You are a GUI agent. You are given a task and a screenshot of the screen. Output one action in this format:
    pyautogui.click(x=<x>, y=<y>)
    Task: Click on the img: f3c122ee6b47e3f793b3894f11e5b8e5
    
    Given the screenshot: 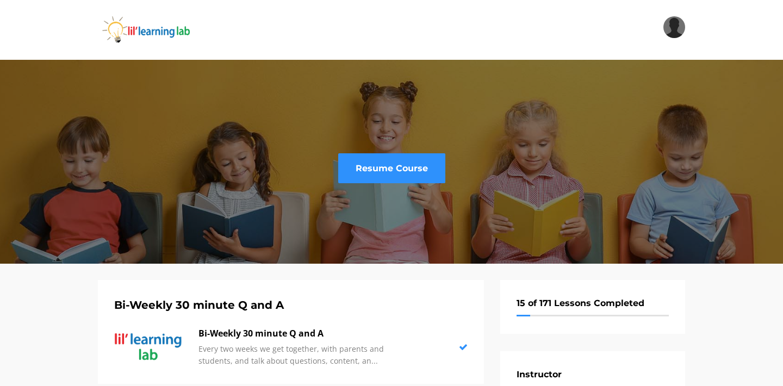 What is the action you would take?
    pyautogui.click(x=674, y=27)
    